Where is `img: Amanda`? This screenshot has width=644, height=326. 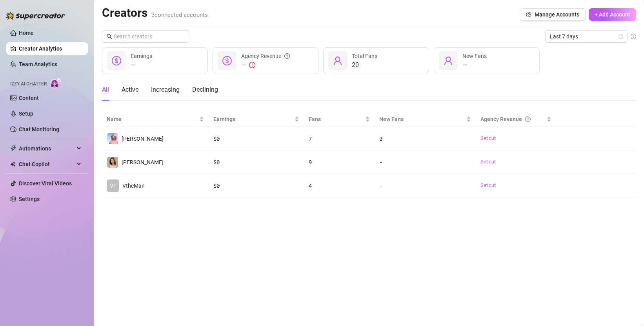 img: Amanda is located at coordinates (113, 139).